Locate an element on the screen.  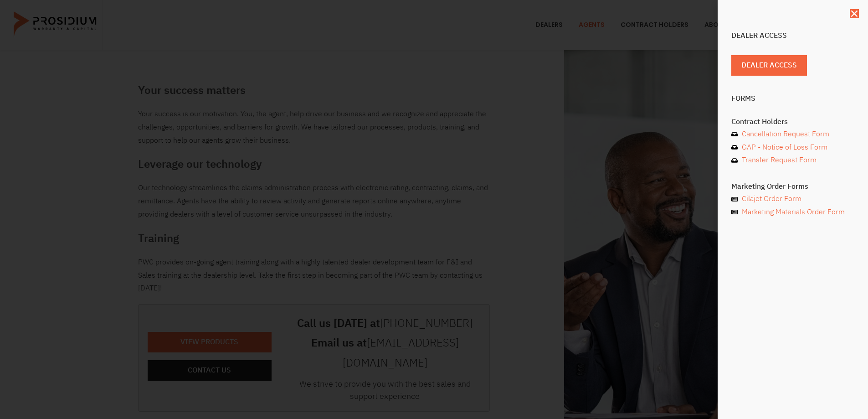
span: Transfer Request Form is located at coordinates (778, 160).